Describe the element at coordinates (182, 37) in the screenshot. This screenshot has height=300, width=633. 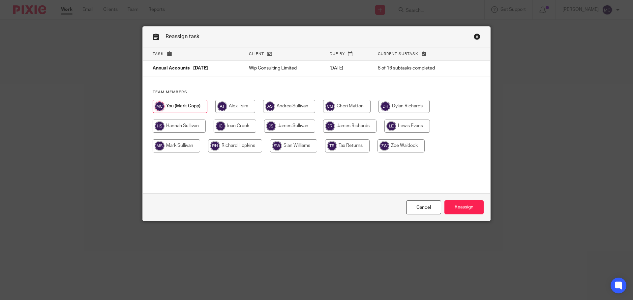
I see `span: Reassign task` at that location.